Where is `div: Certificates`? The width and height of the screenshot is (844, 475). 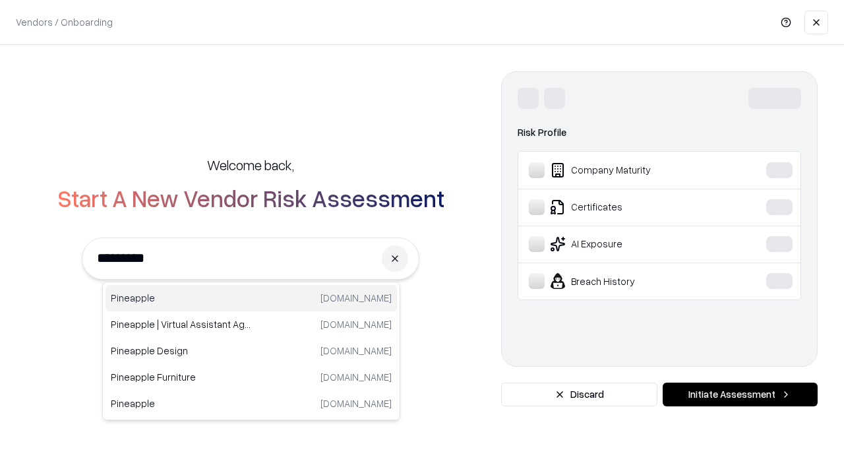
div: Certificates is located at coordinates (627, 207).